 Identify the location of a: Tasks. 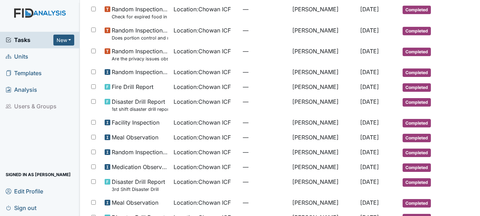
(29, 40).